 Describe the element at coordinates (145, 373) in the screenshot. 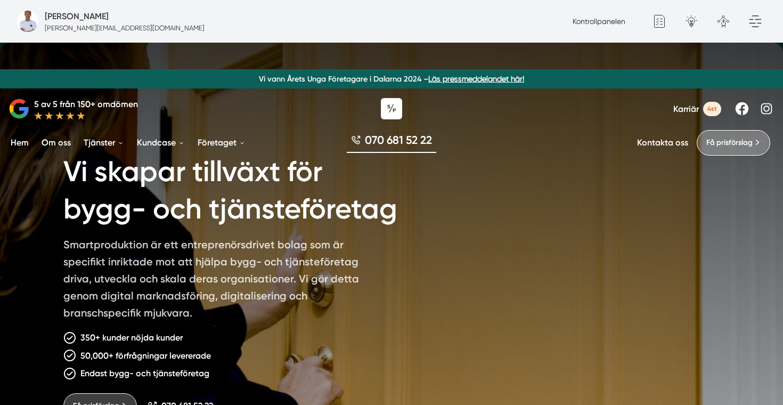

I see `p: Endast bygg- och tjänsteföretag` at that location.